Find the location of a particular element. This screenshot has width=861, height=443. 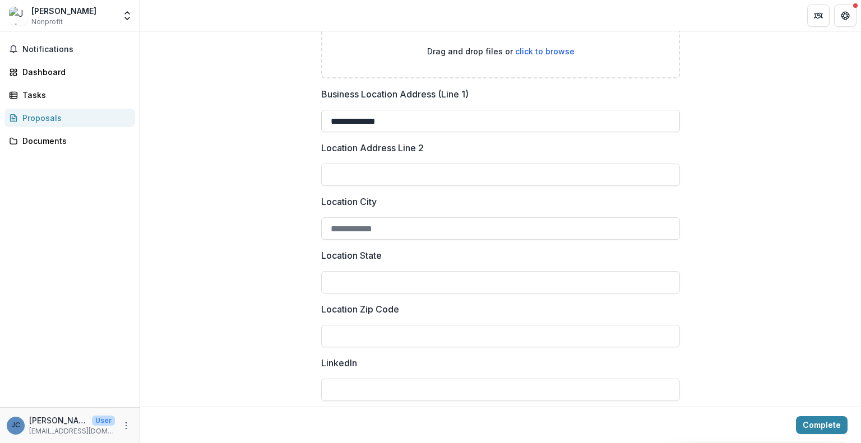

span: Nonprofit is located at coordinates (47, 22).